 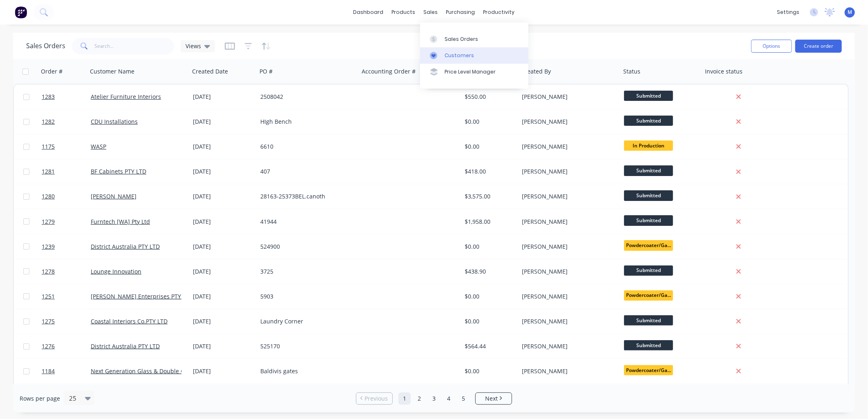 I want to click on a: Page 2, so click(x=419, y=398).